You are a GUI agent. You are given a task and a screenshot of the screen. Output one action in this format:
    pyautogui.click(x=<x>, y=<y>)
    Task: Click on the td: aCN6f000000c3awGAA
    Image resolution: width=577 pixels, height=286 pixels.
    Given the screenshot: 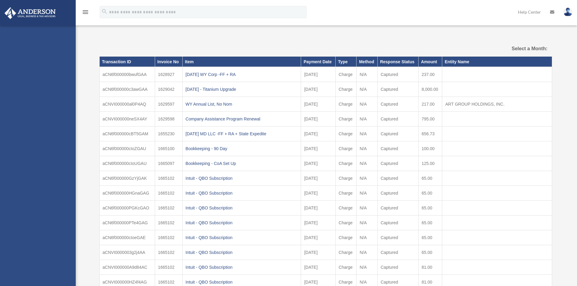 What is the action you would take?
    pyautogui.click(x=127, y=89)
    